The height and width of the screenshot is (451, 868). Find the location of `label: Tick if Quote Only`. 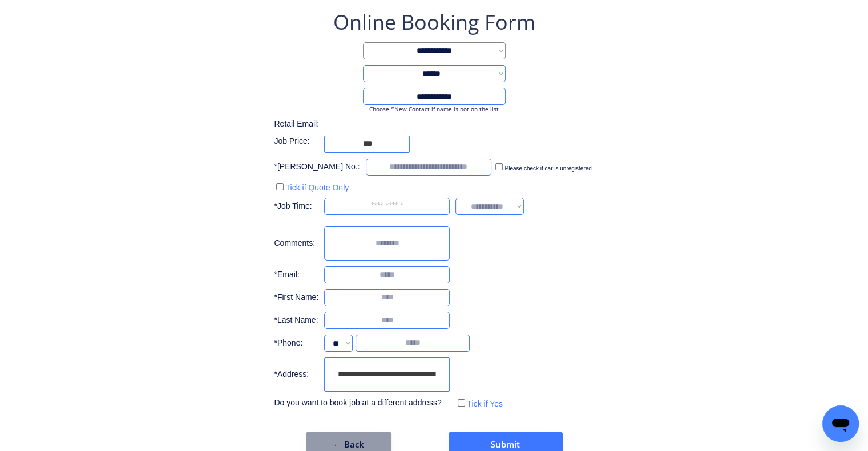

label: Tick if Quote Only is located at coordinates (317, 187).